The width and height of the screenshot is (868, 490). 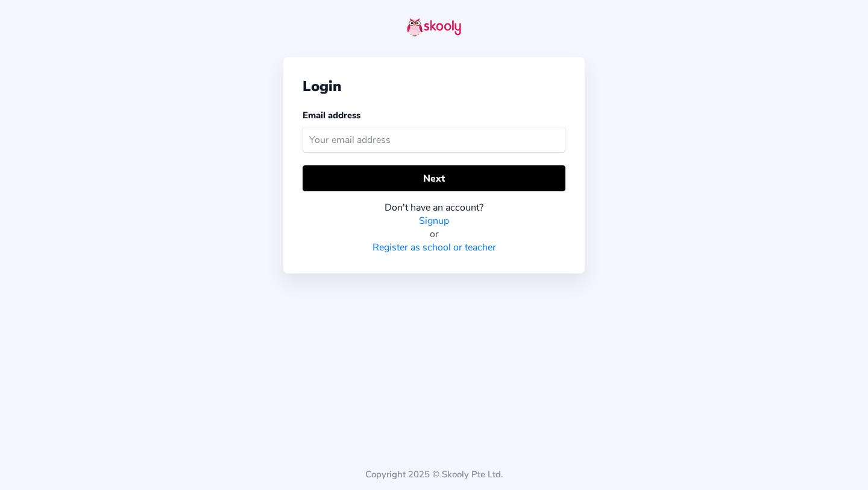 I want to click on a: Signup, so click(x=434, y=221).